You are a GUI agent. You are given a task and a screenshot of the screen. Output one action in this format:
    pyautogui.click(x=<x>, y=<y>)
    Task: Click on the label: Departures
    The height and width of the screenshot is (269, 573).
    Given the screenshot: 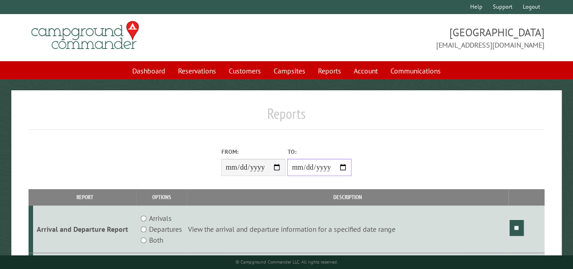 What is the action you would take?
    pyautogui.click(x=165, y=229)
    